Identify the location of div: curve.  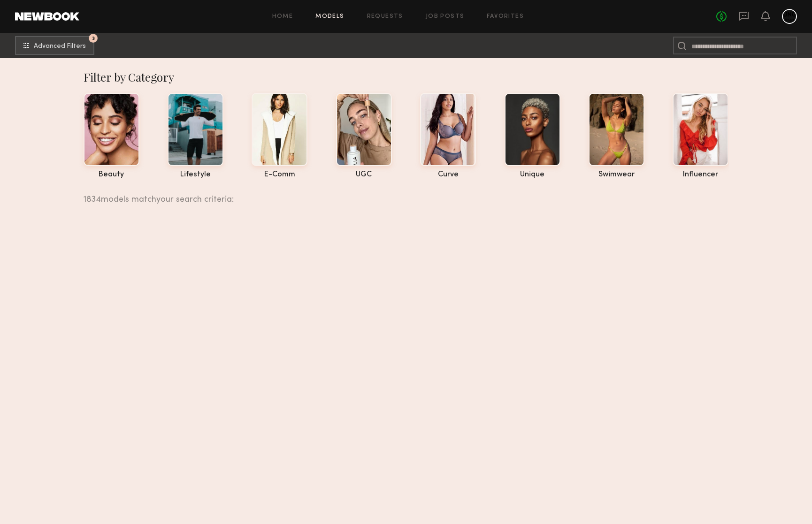
(447, 174).